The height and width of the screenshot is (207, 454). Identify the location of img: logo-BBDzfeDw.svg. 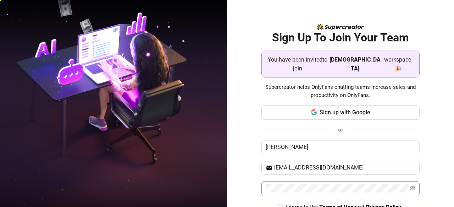
(340, 27).